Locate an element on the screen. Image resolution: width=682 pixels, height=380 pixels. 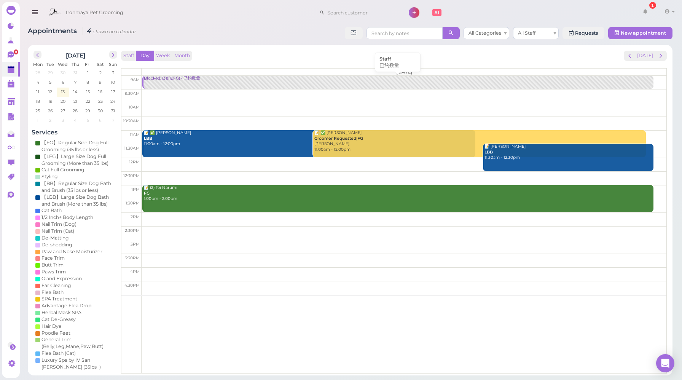
span: 2 is located at coordinates (50, 120).